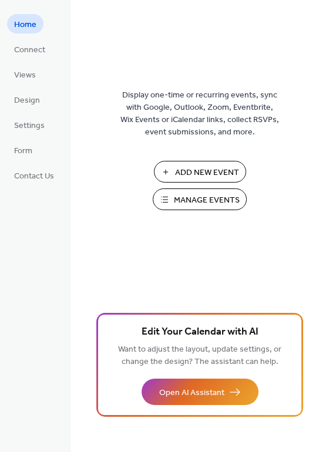  Describe the element at coordinates (27, 99) in the screenshot. I see `a: Design` at that location.